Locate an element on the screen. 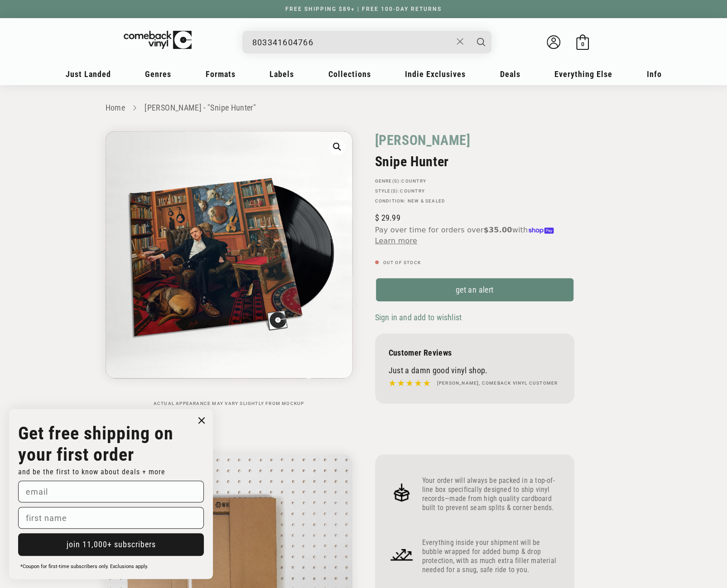 This screenshot has height=588, width=727. nav: breadcrumbs is located at coordinates (364, 108).